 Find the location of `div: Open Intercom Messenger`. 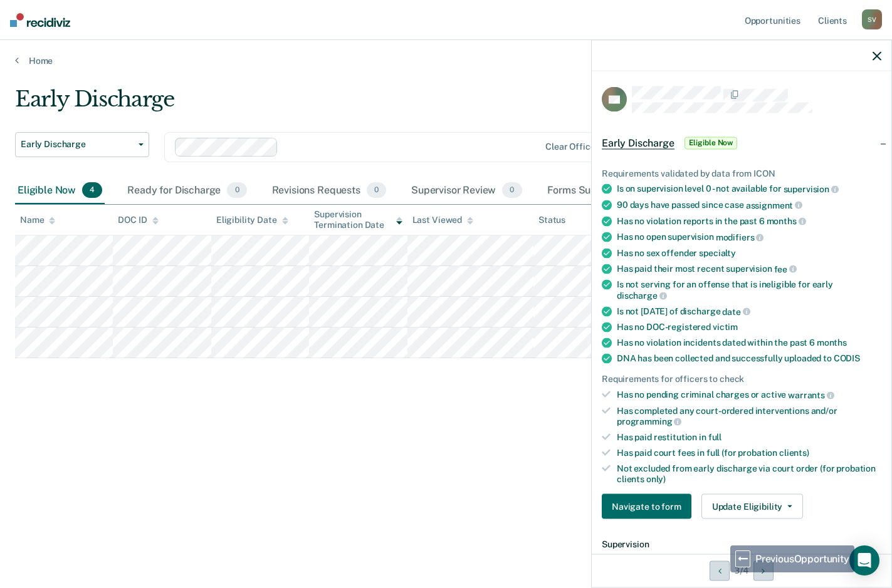

div: Open Intercom Messenger is located at coordinates (864, 561).